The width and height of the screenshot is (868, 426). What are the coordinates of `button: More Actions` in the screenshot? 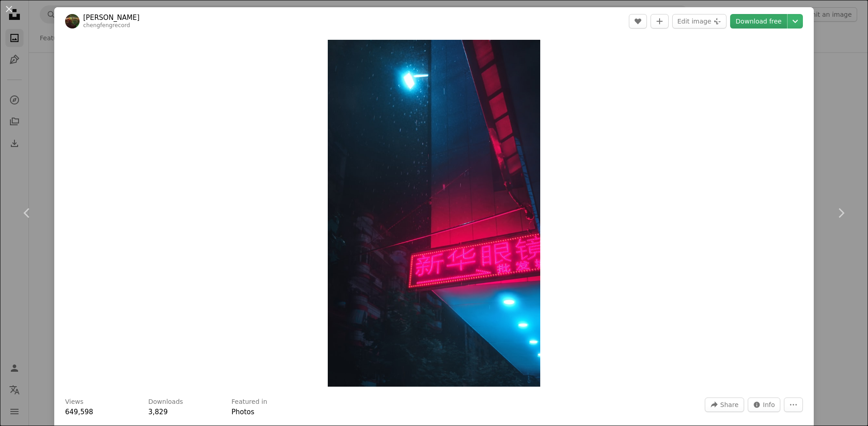 It's located at (794, 405).